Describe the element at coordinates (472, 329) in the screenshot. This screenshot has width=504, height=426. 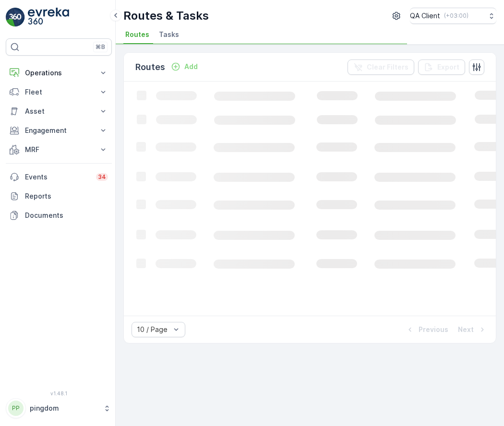
I see `button: Next` at that location.